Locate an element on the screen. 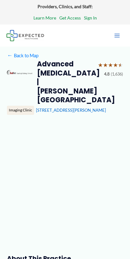 Image resolution: width=130 pixels, height=259 pixels. a: Sign In is located at coordinates (90, 18).